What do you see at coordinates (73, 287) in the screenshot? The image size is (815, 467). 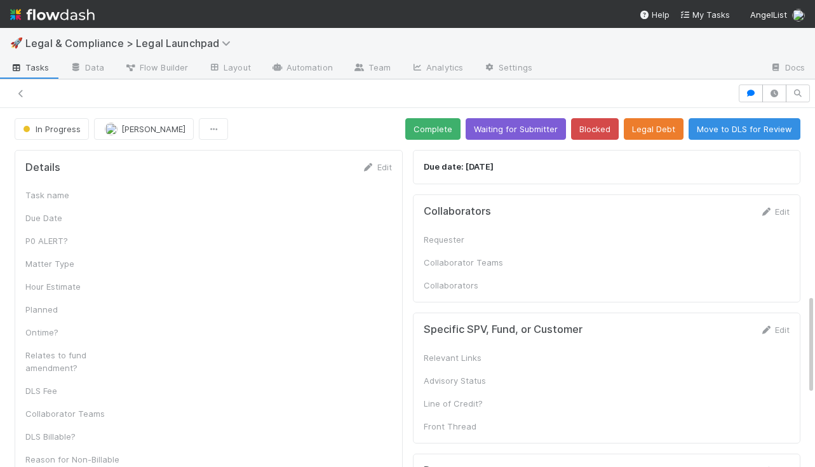 I see `div: Hour Estimate` at bounding box center [73, 287].